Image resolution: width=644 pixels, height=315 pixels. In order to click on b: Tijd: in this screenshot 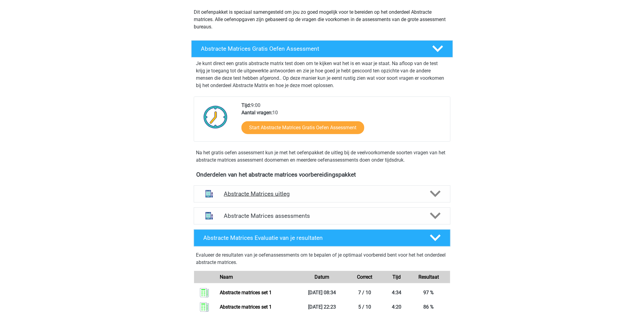, I will do `click(246, 105)`.